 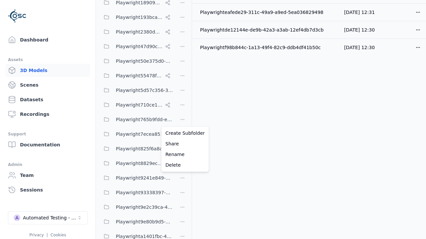 I want to click on a: Delete, so click(x=185, y=165).